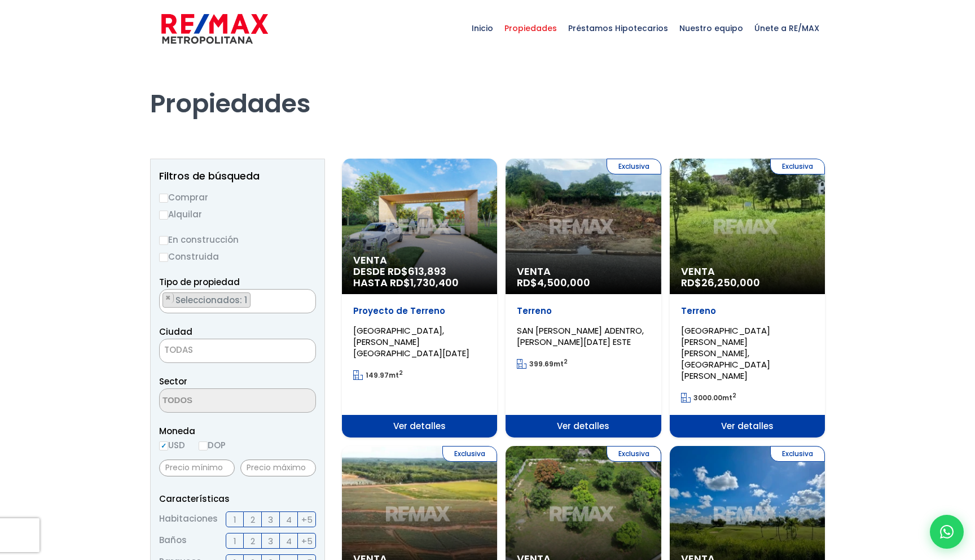  What do you see at coordinates (164, 198) in the screenshot?
I see `input: Comprar` at bounding box center [164, 198].